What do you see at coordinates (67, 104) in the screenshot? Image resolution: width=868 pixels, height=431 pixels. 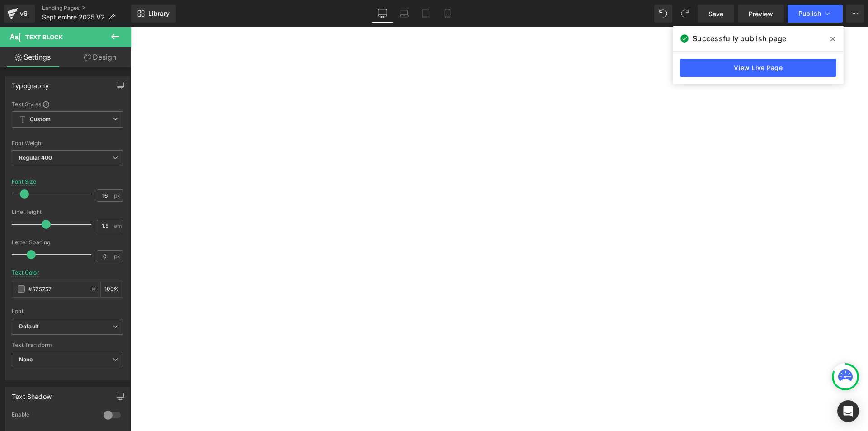 I see `div: Text Styles` at bounding box center [67, 104].